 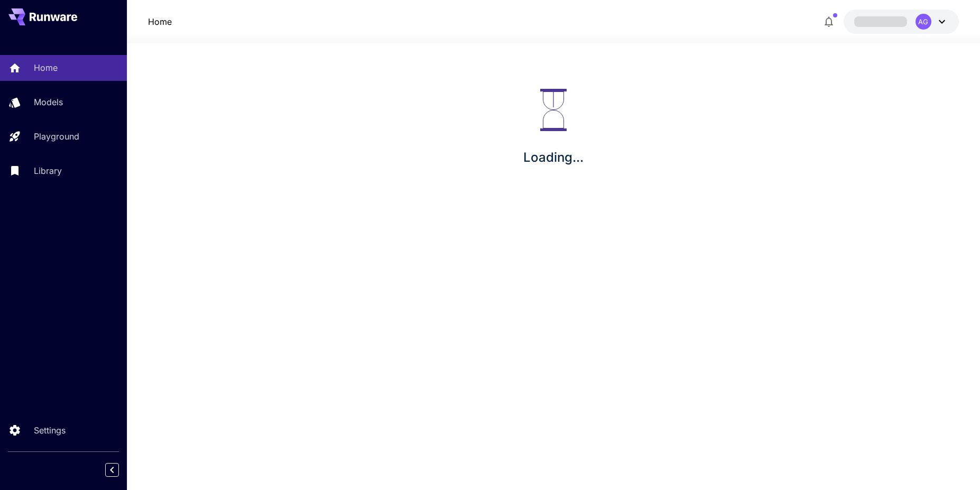 I want to click on div: AG, so click(x=923, y=21).